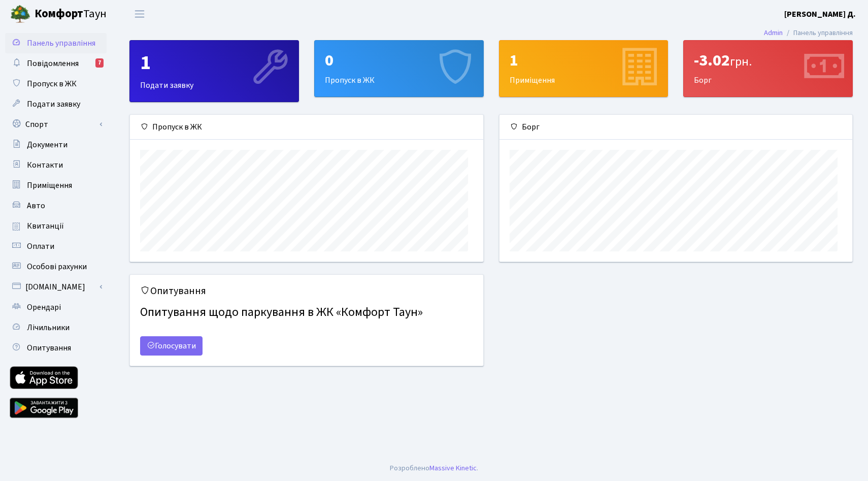 This screenshot has width=868, height=481. What do you see at coordinates (53, 104) in the screenshot?
I see `span: Подати заявку` at bounding box center [53, 104].